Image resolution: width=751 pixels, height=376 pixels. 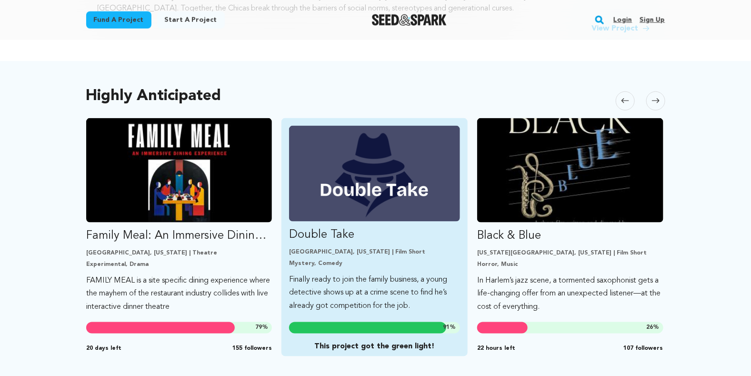 I want to click on p: FAMILY MEAL is a site specific dining experience where the mayhem of the restaurant industry coll..., so click(x=179, y=294).